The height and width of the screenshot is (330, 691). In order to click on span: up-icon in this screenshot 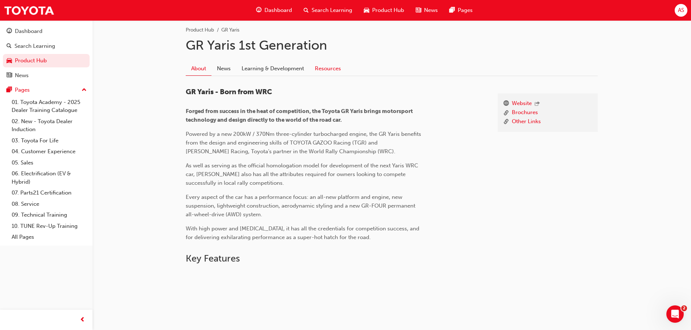, I will do `click(84, 90)`.